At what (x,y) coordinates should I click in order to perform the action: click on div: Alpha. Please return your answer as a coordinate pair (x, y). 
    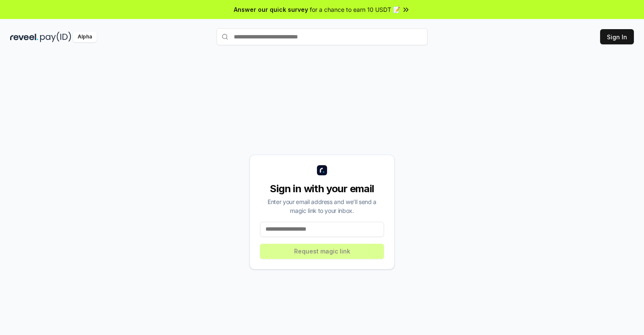
    Looking at the image, I should click on (85, 37).